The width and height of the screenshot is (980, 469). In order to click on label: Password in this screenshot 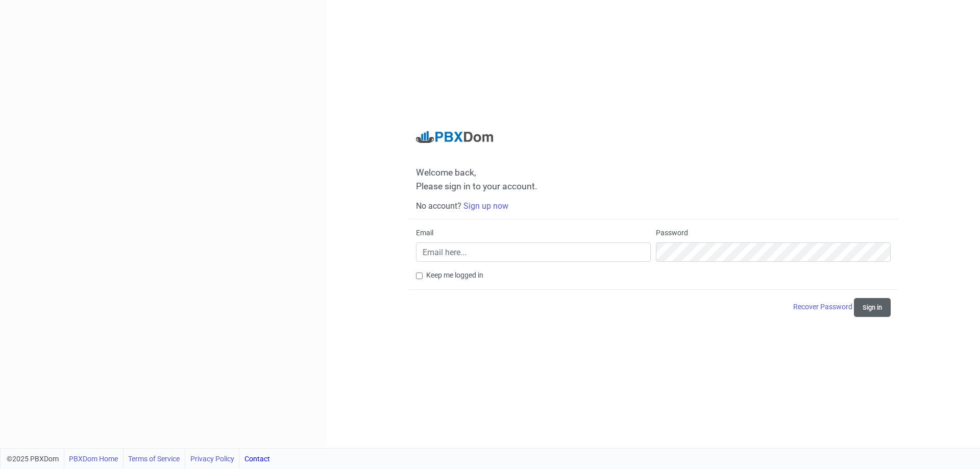, I will do `click(671, 233)`.